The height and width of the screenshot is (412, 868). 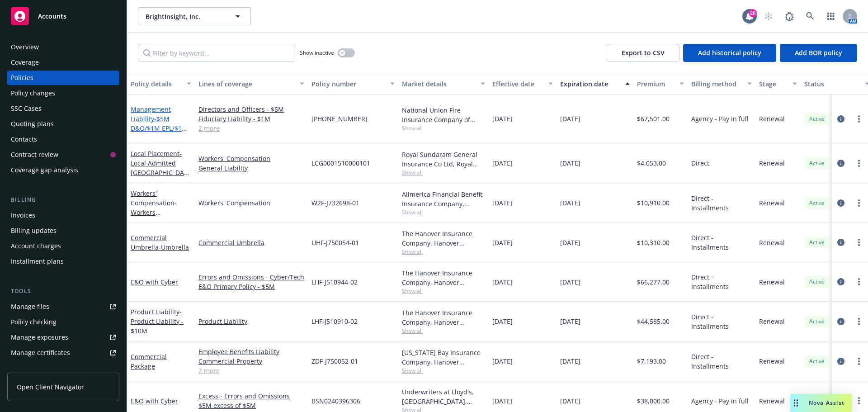 What do you see at coordinates (184, 16) in the screenshot?
I see `span: BrightInsight, Inc.` at bounding box center [184, 16].